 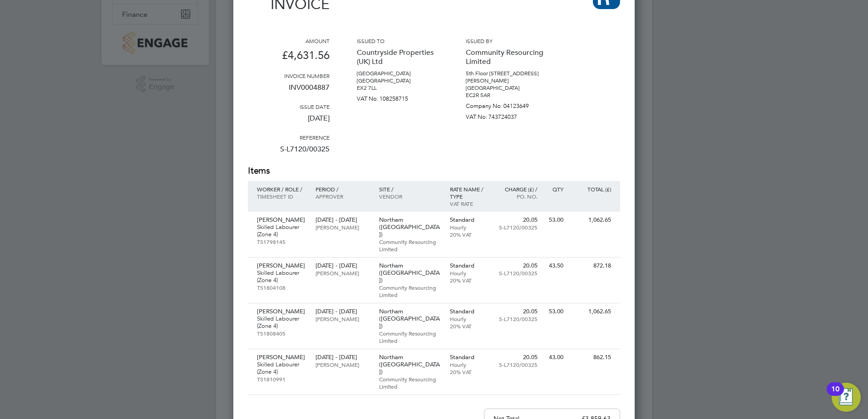 I want to click on p: VAT rate, so click(x=469, y=204).